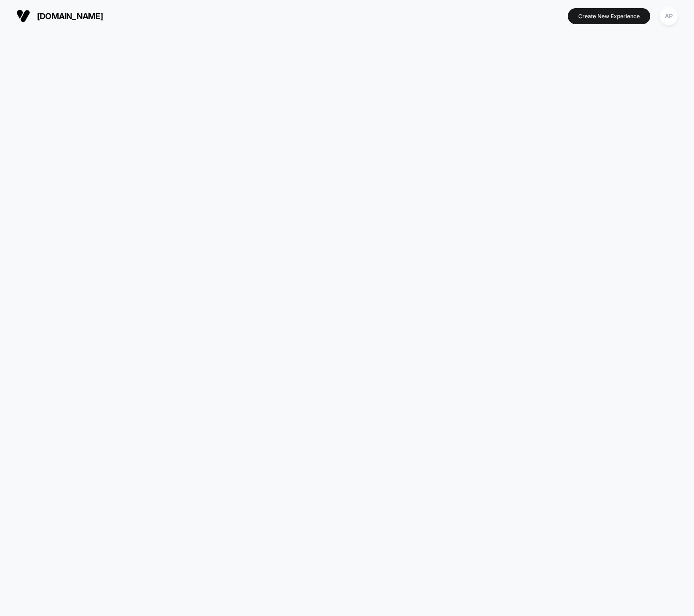  I want to click on button: Create New Experience, so click(609, 16).